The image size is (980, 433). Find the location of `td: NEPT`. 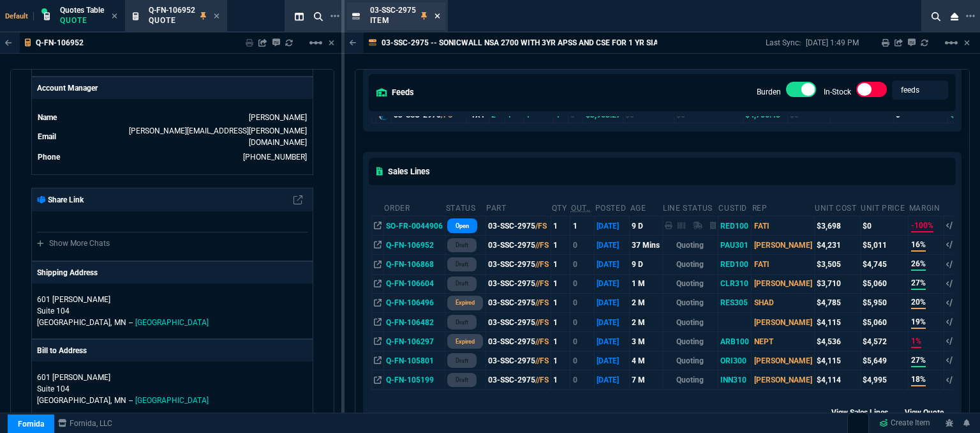

td: NEPT is located at coordinates (783, 341).